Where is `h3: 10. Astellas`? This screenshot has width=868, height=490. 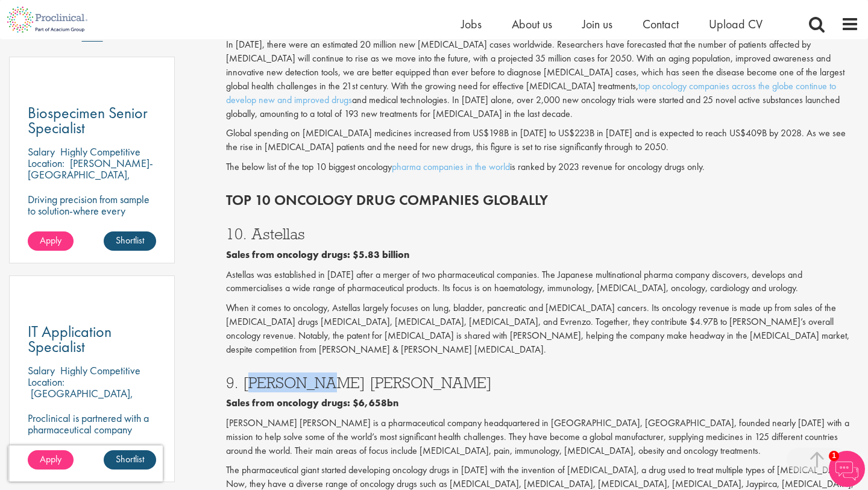
h3: 10. Astellas is located at coordinates (542, 234).